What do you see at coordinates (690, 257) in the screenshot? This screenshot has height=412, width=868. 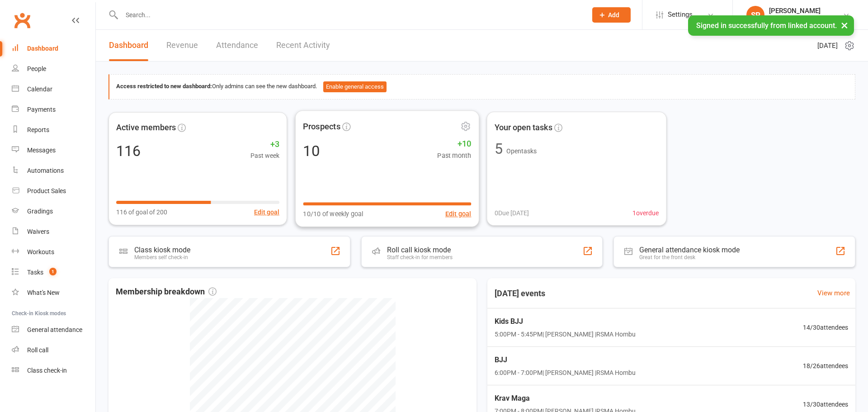 I see `div: Great for the front desk` at bounding box center [690, 257].